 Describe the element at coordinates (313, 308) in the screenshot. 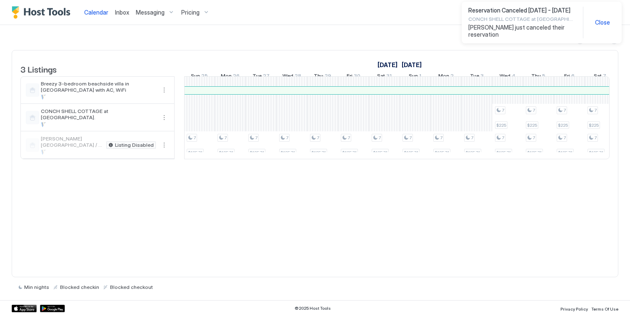

I see `span: © 2025 Host Tools` at that location.